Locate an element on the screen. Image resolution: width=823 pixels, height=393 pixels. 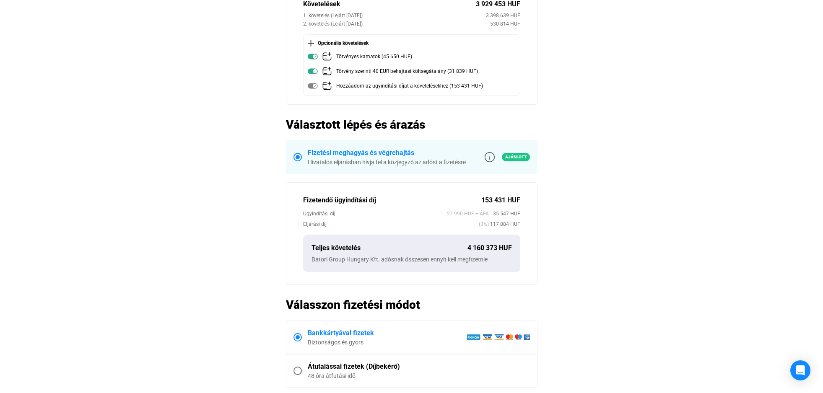
div: Open Intercom Messenger is located at coordinates (800, 371).